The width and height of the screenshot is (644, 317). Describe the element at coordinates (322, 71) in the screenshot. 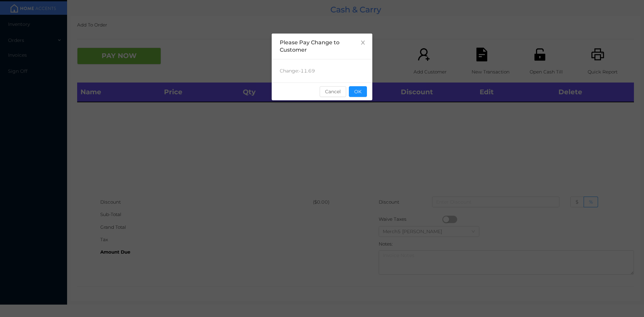

I see `div: Change: -11.69` at that location.